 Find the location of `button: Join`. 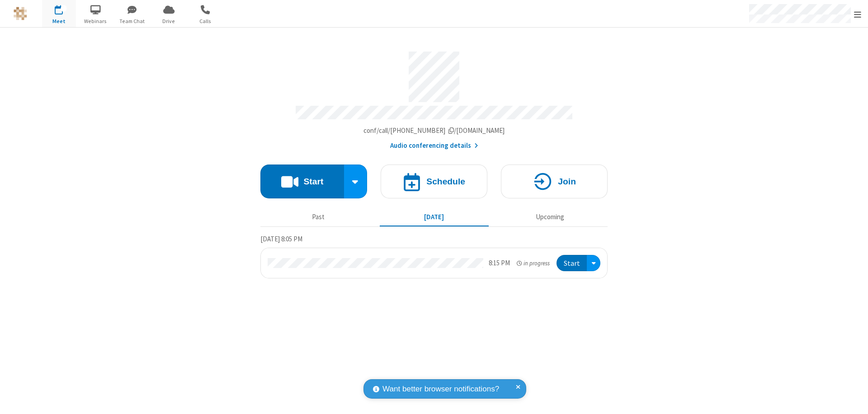

button: Join is located at coordinates (555, 181).